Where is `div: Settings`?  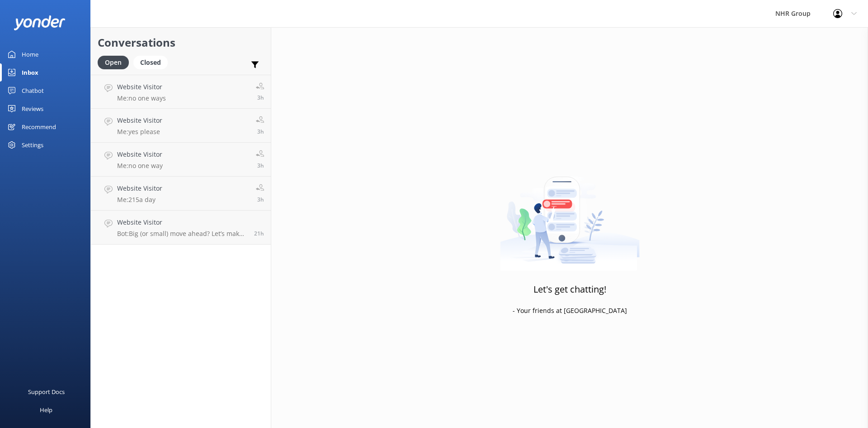 div: Settings is located at coordinates (32, 145).